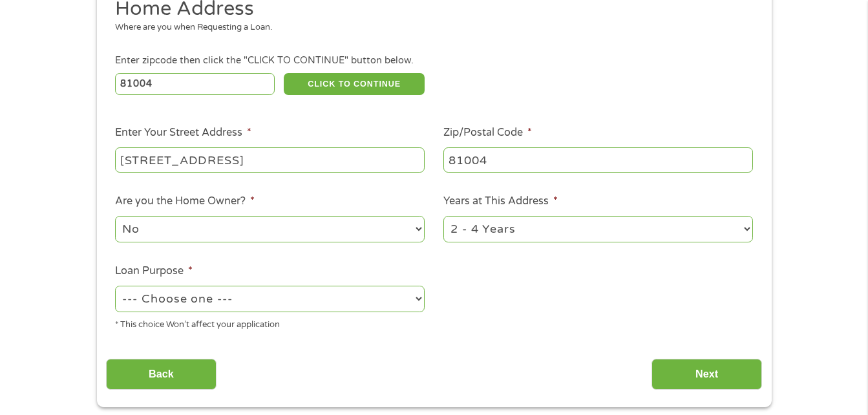  I want to click on input: Enter Zipcode (e.g 01510), so click(195, 84).